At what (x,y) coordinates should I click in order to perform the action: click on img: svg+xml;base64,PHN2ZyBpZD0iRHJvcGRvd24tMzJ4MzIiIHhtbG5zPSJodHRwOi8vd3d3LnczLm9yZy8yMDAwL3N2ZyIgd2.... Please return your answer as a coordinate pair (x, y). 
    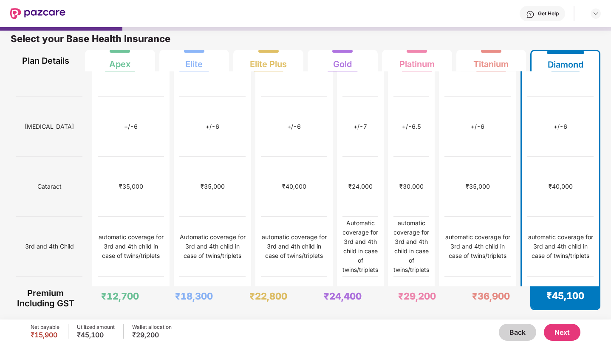
    Looking at the image, I should click on (596, 14).